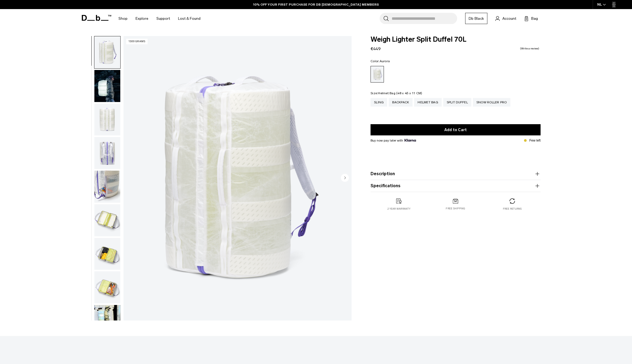 The image size is (632, 364). Describe the element at coordinates (107, 153) in the screenshot. I see `img: Weigh_Lighter_Split_Duffel_70L_3.png` at that location.